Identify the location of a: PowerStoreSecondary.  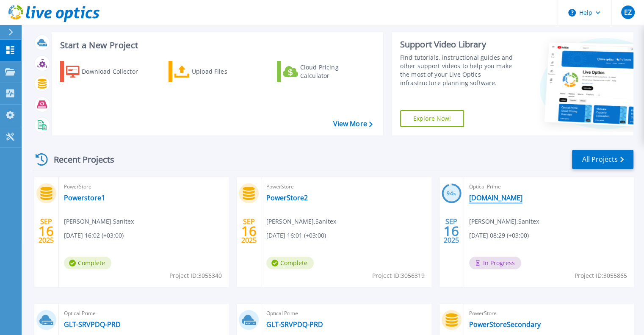
(505, 324).